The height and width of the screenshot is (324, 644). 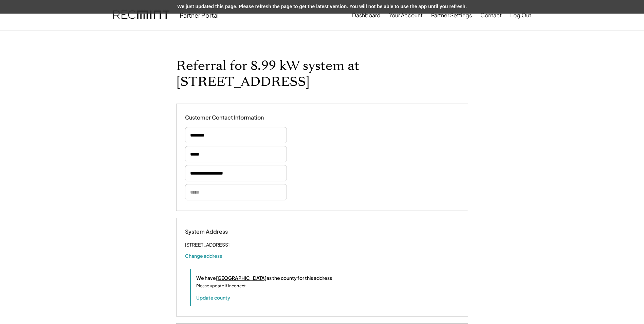 I want to click on button: Contact, so click(x=491, y=15).